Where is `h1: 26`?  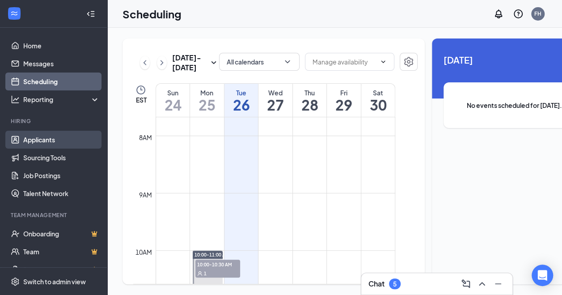 h1: 26 is located at coordinates (242, 105).